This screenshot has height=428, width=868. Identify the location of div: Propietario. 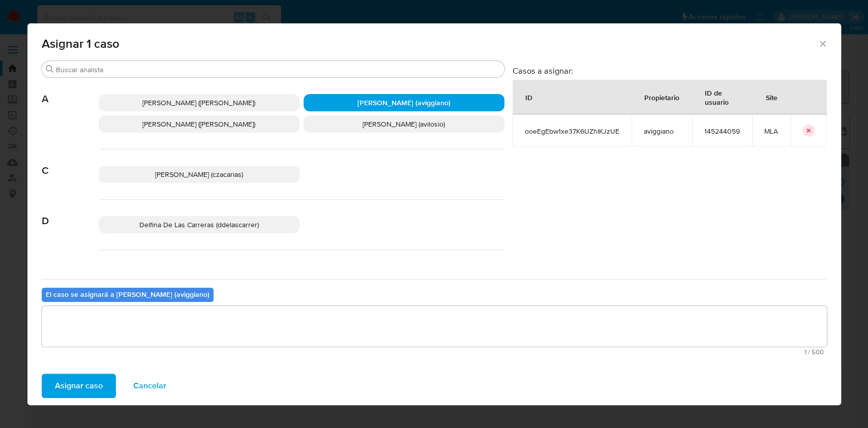
(661, 97).